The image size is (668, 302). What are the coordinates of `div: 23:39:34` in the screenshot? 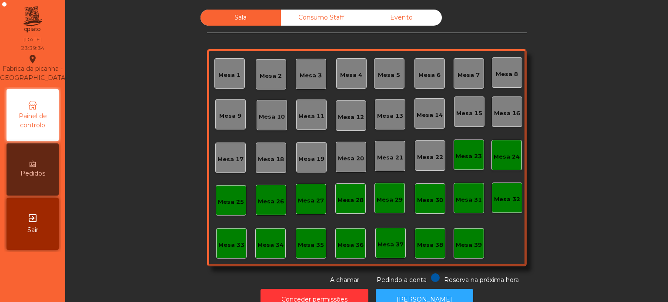 It's located at (33, 48).